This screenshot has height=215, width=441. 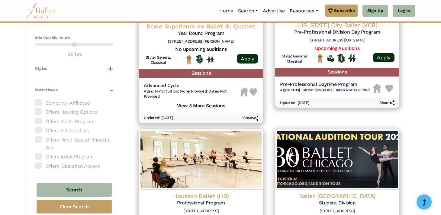 What do you see at coordinates (74, 38) in the screenshot?
I see `h4: Min Weekly Hours` at bounding box center [74, 38].